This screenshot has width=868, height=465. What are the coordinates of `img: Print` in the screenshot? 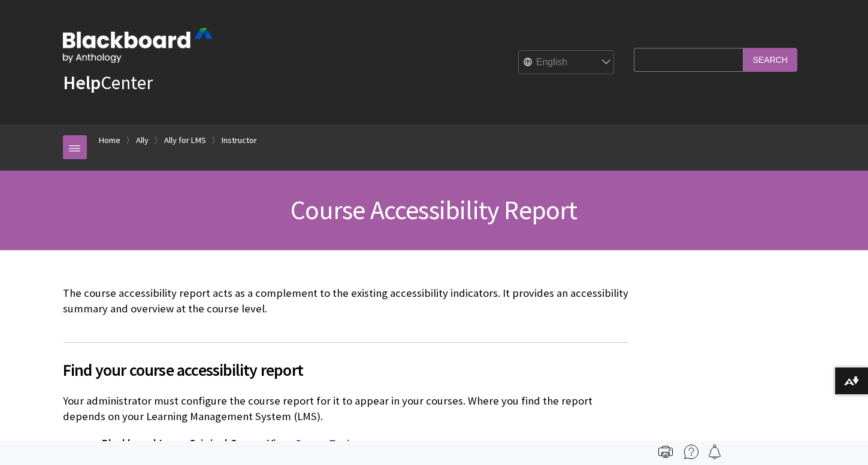 It's located at (666, 452).